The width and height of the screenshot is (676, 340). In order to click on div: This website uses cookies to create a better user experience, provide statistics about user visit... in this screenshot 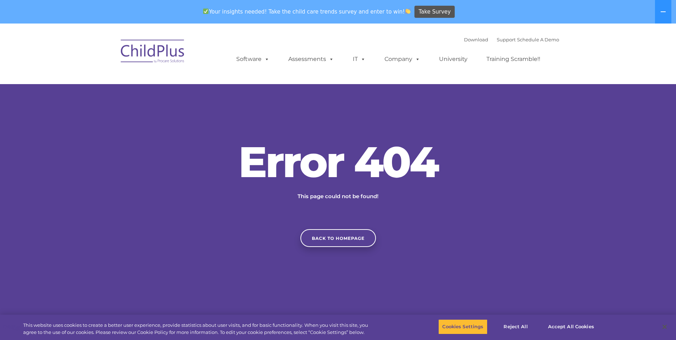, I will do `click(197, 329)`.